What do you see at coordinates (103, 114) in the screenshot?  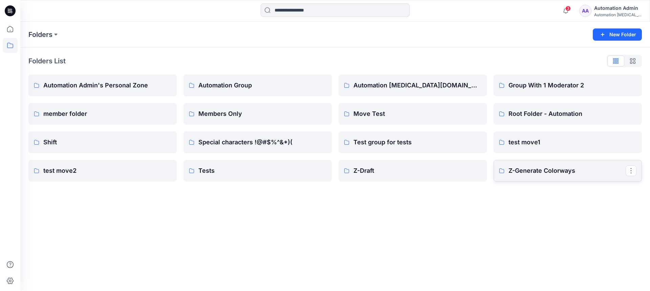 I see `a: member folder` at bounding box center [103, 114].